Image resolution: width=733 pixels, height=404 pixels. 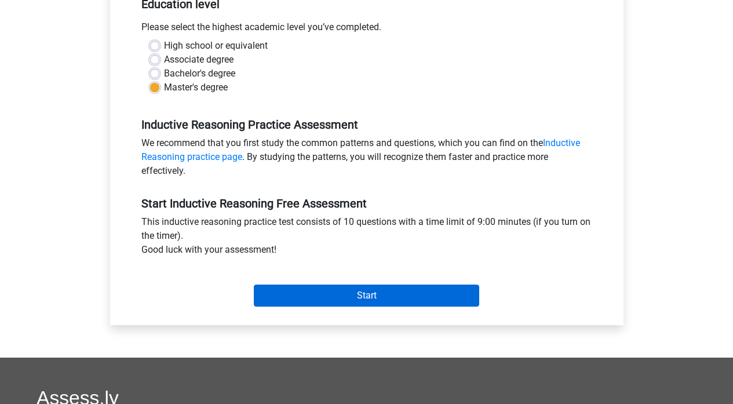 What do you see at coordinates (367, 30) in the screenshot?
I see `div: Please select the highest academic level you’ve completed.` at bounding box center [367, 30].